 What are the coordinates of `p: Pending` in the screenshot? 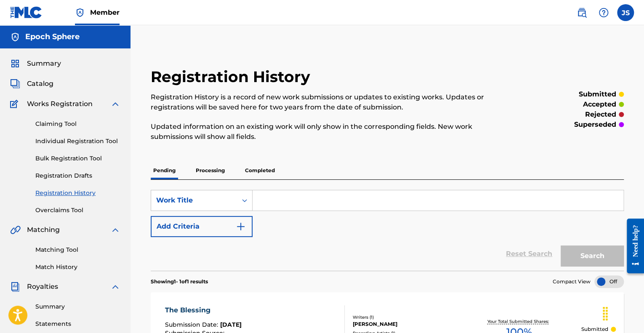 It's located at (164, 171).